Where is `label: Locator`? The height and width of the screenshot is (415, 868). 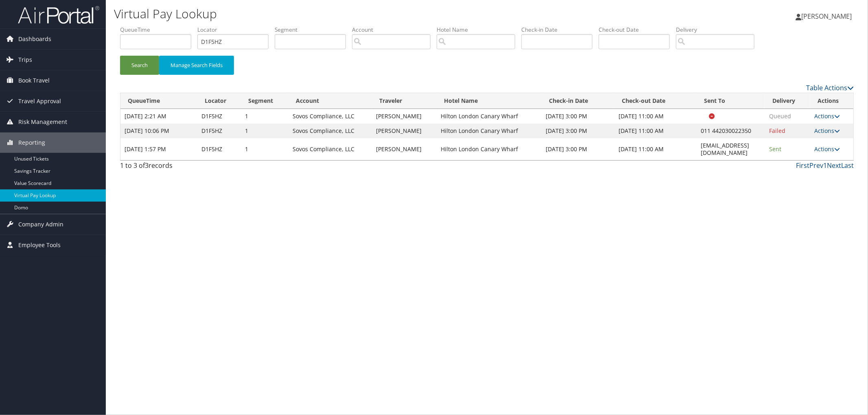 label: Locator is located at coordinates (236, 30).